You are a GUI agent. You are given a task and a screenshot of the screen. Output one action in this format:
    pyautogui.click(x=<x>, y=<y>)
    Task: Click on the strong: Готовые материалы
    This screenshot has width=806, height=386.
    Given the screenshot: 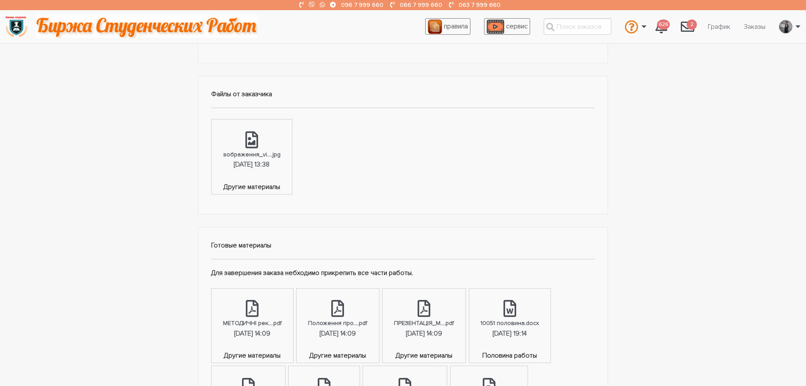 What is the action you would take?
    pyautogui.click(x=241, y=245)
    